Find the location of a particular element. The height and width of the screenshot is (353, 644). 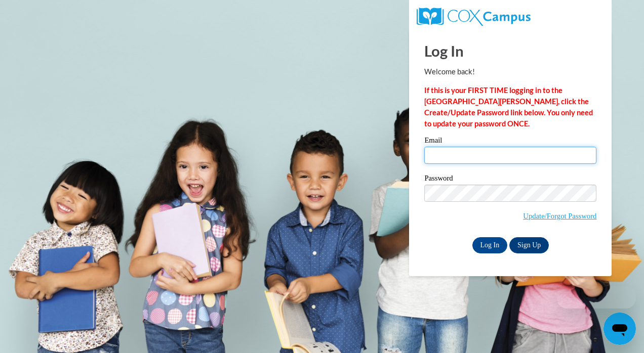

p: Welcome back! is located at coordinates (510, 72).